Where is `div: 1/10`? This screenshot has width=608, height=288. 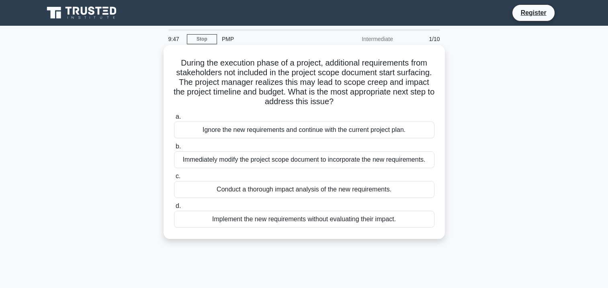 div: 1/10 is located at coordinates (421, 39).